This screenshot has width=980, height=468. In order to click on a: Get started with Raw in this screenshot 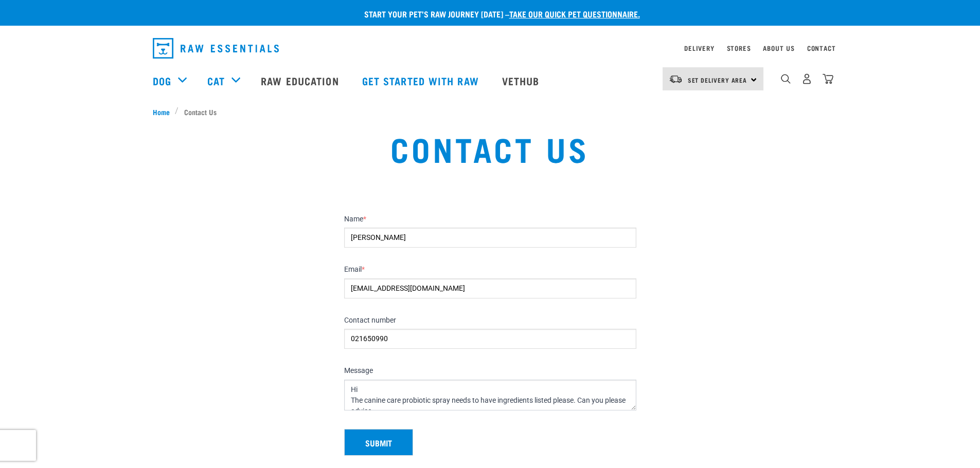, I will do `click(422, 81)`.